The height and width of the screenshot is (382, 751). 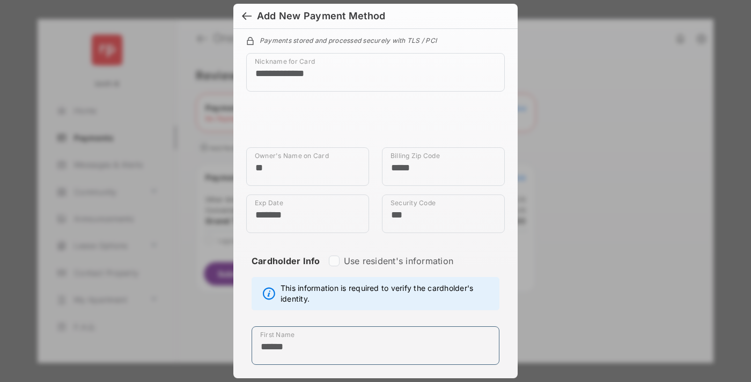 What do you see at coordinates (321, 16) in the screenshot?
I see `div: Add New Payment Method` at bounding box center [321, 16].